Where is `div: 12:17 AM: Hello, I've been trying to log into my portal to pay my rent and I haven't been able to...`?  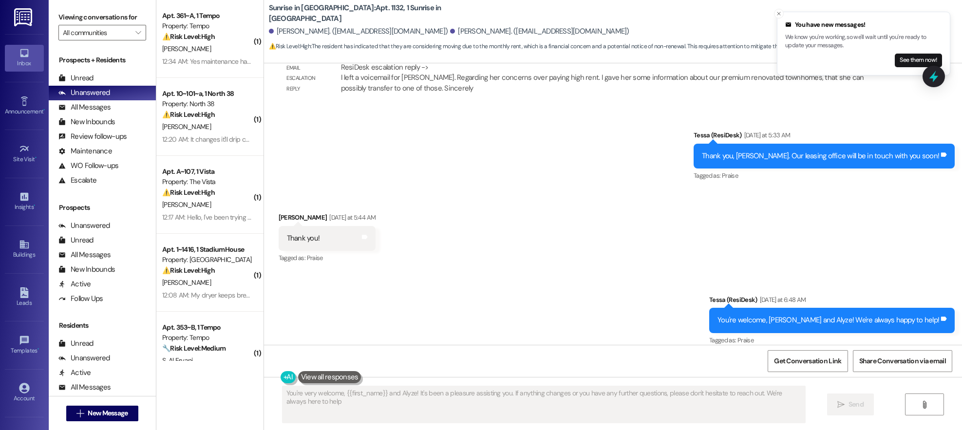 div: 12:17 AM: Hello, I've been trying to log into my portal to pay my rent and I haven't been able to... is located at coordinates (351, 217).